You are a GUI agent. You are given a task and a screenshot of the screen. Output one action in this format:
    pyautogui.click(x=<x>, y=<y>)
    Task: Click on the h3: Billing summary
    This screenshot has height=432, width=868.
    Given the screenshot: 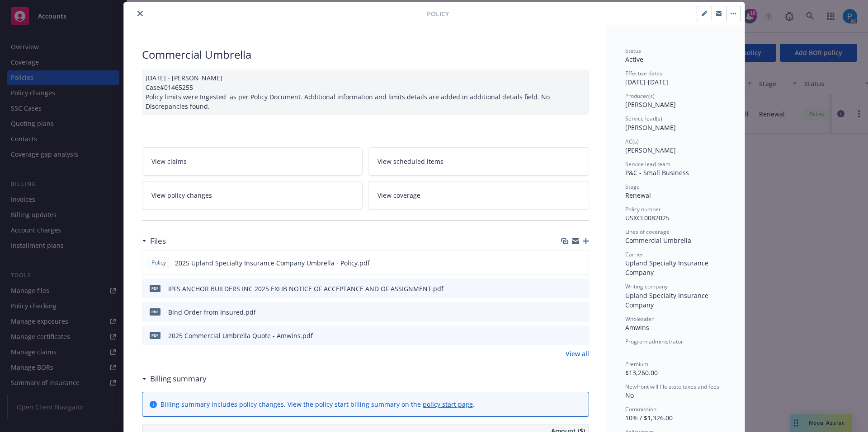 What is the action you would take?
    pyautogui.click(x=178, y=379)
    